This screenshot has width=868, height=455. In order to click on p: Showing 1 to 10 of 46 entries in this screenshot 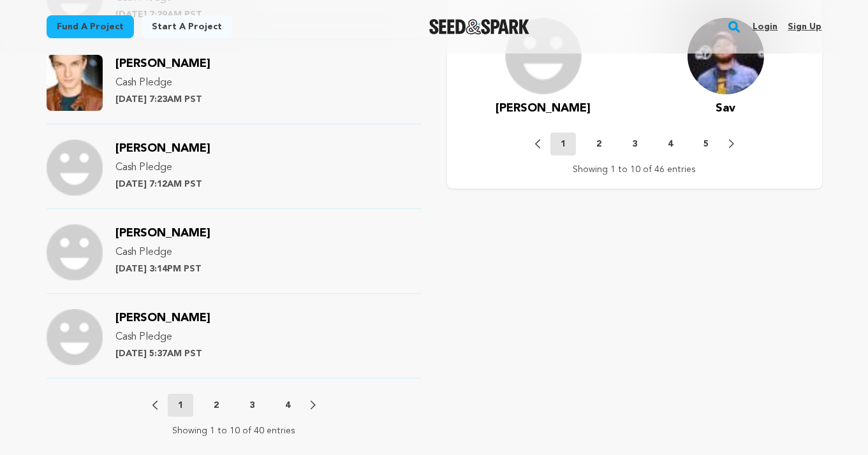, I will do `click(634, 170)`.